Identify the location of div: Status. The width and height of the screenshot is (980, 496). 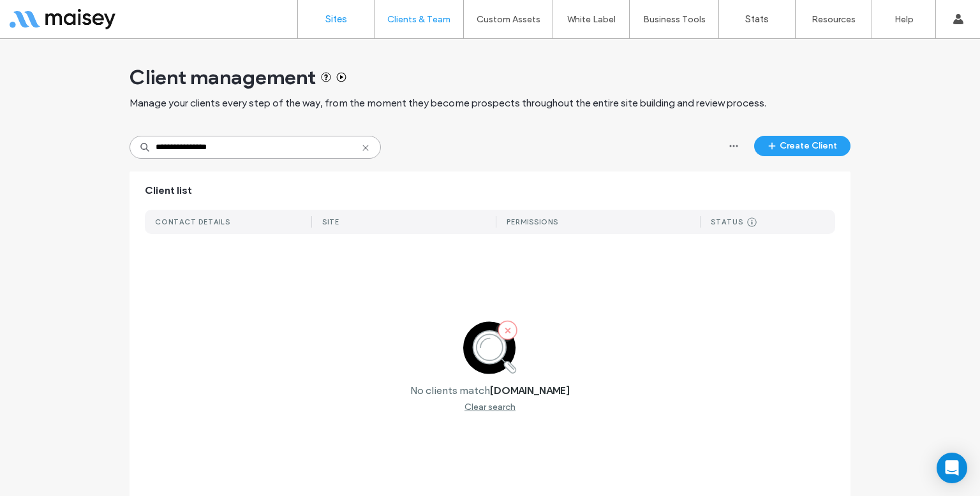
(727, 222).